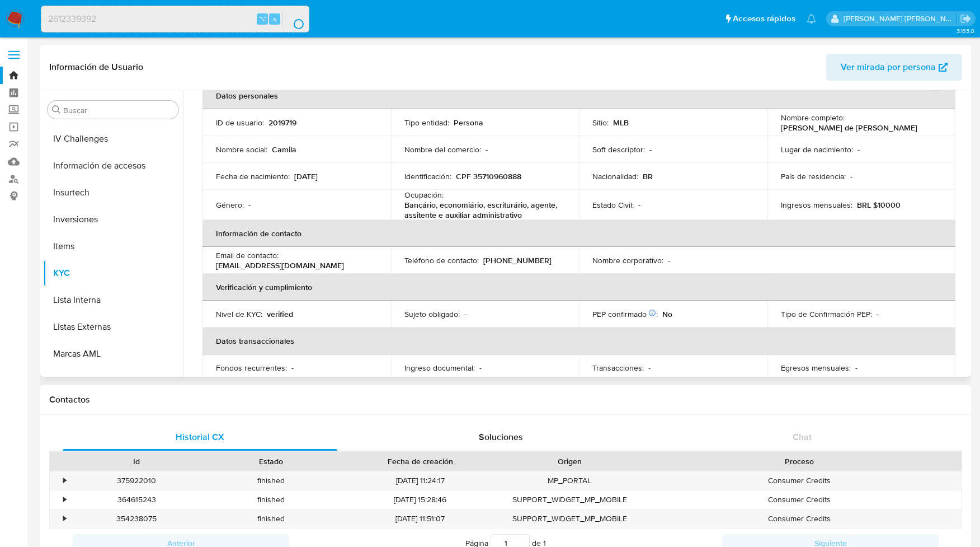 The width and height of the screenshot is (980, 547). What do you see at coordinates (113, 327) in the screenshot?
I see `button: Listas Externas` at bounding box center [113, 327].